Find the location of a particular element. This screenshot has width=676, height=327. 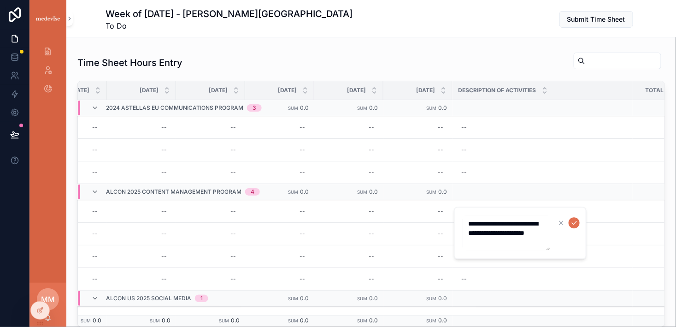

span: Alcon 2025 Content Management Program is located at coordinates (174, 192).